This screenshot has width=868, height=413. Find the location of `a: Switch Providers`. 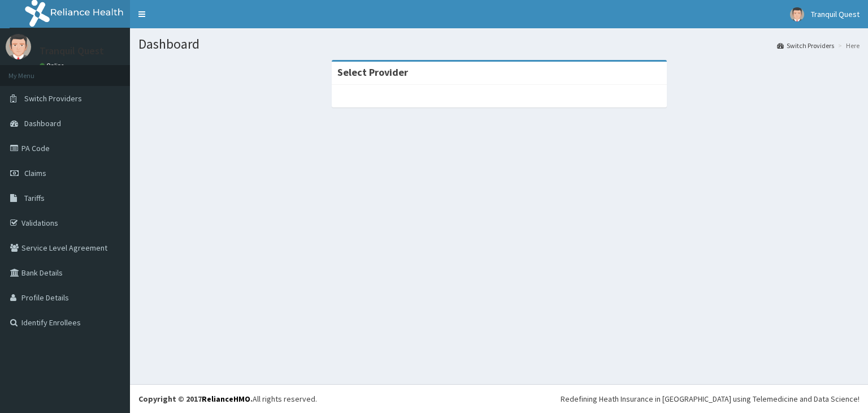

a: Switch Providers is located at coordinates (805, 45).